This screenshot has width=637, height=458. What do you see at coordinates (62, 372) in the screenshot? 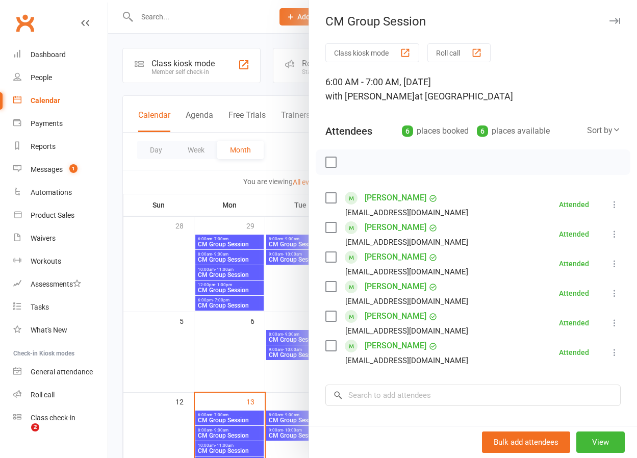
I see `div: General attendance` at bounding box center [62, 372].